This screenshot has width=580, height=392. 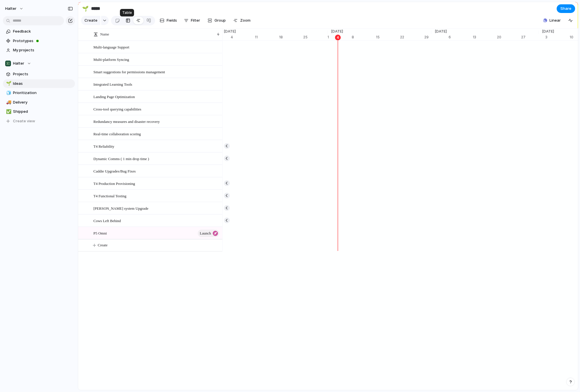 What do you see at coordinates (114, 96) in the screenshot?
I see `span: Landing Page Optimization` at bounding box center [114, 96].